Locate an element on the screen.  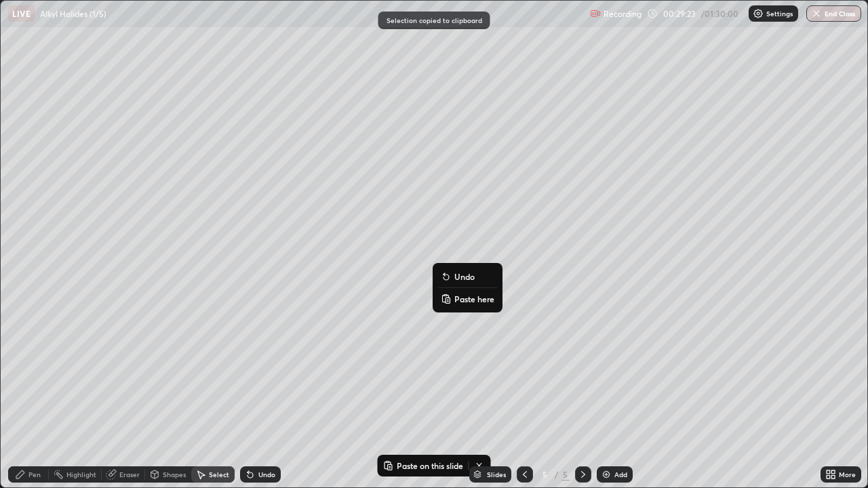
img: recording.375f2c34.svg is located at coordinates (595, 14).